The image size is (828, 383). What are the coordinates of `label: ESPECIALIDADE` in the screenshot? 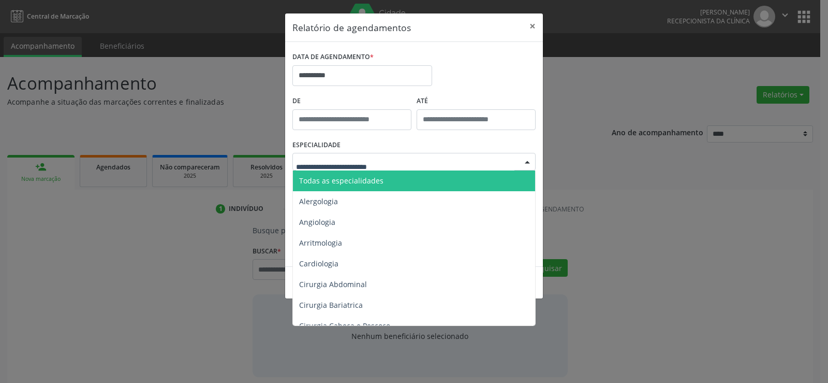 It's located at (316, 145).